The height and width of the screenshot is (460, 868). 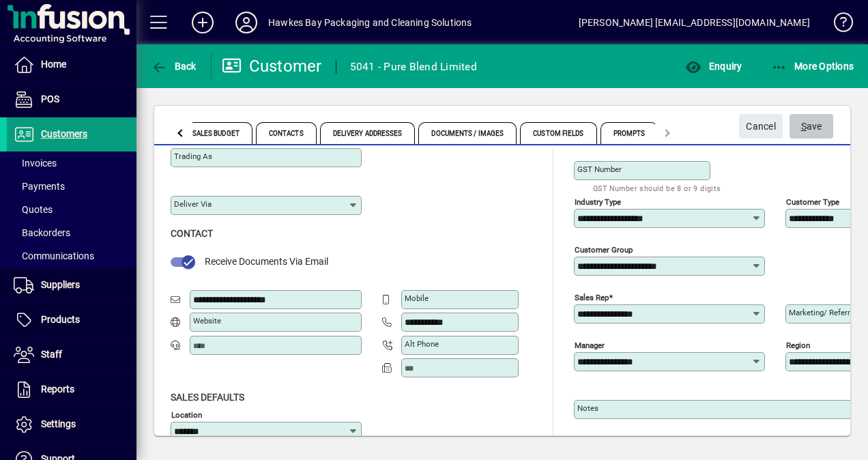 I want to click on button: Add, so click(x=203, y=23).